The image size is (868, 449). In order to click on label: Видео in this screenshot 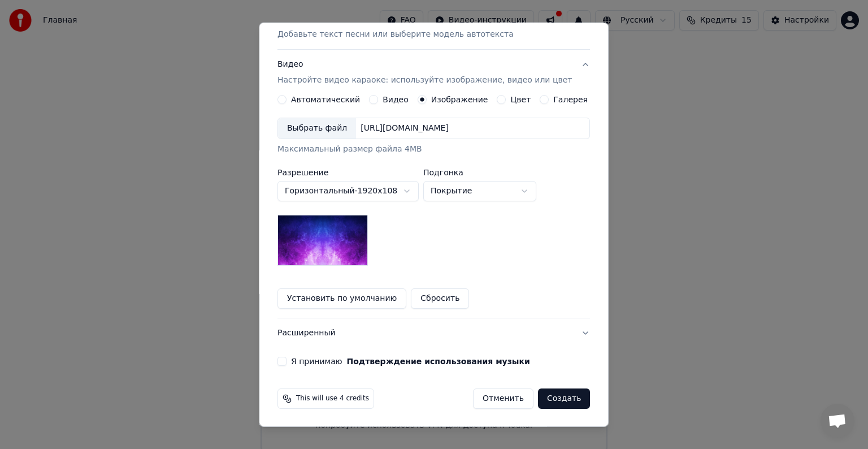, I will do `click(396, 100)`.